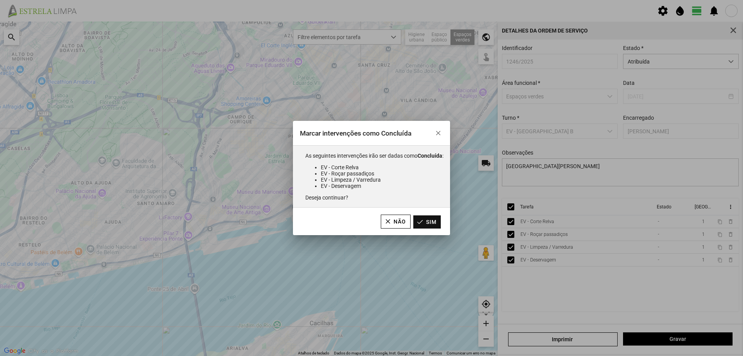 The image size is (743, 356). I want to click on b: Concluída, so click(430, 156).